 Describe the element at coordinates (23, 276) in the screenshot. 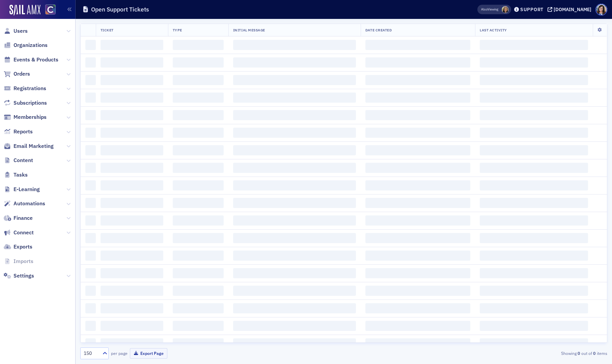

I see `span: Settings` at that location.